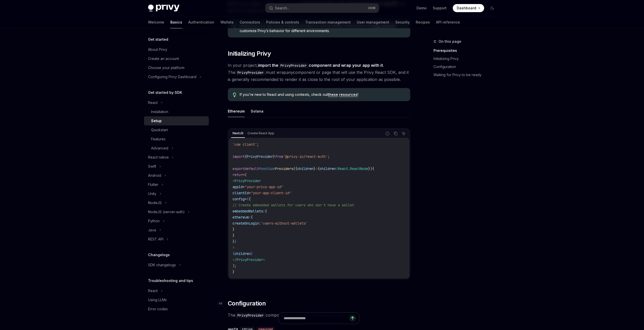  I want to click on span: 'users-without-wallets', so click(284, 224).